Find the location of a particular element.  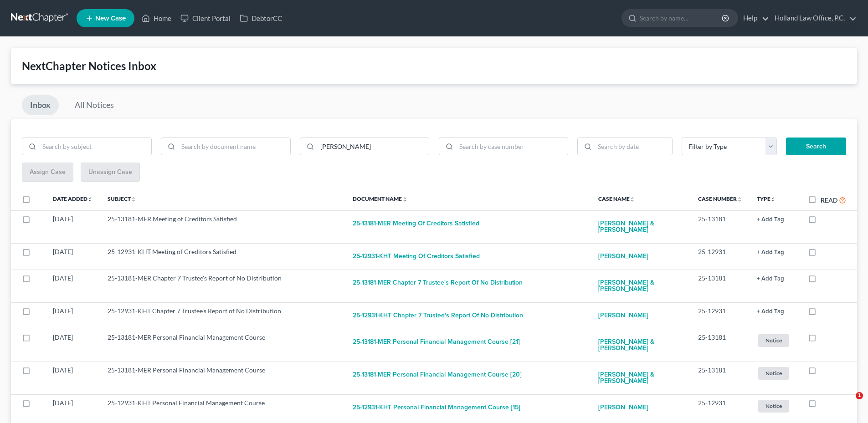

input: Search by subject is located at coordinates (95, 147).